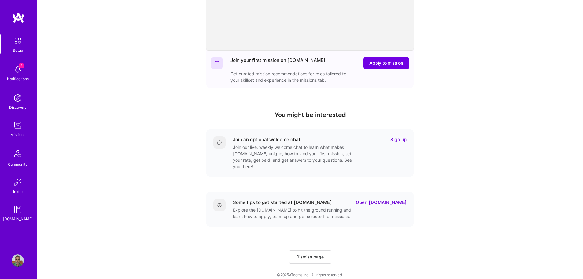  Describe the element at coordinates (18, 260) in the screenshot. I see `a: User Avatar` at that location.